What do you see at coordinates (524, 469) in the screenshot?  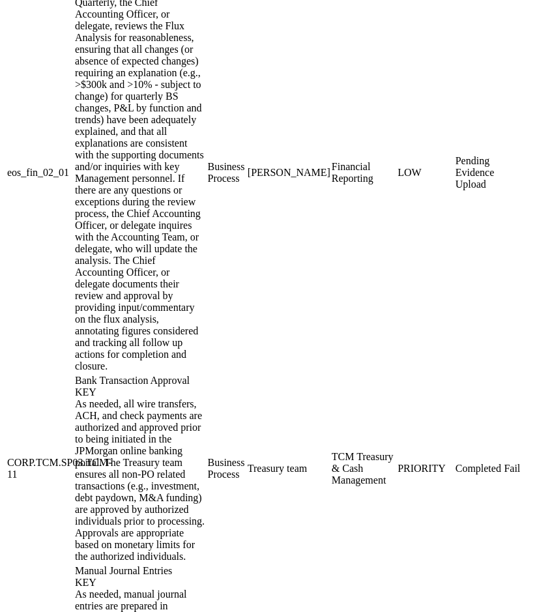 I see `div: Fail` at bounding box center [524, 469].